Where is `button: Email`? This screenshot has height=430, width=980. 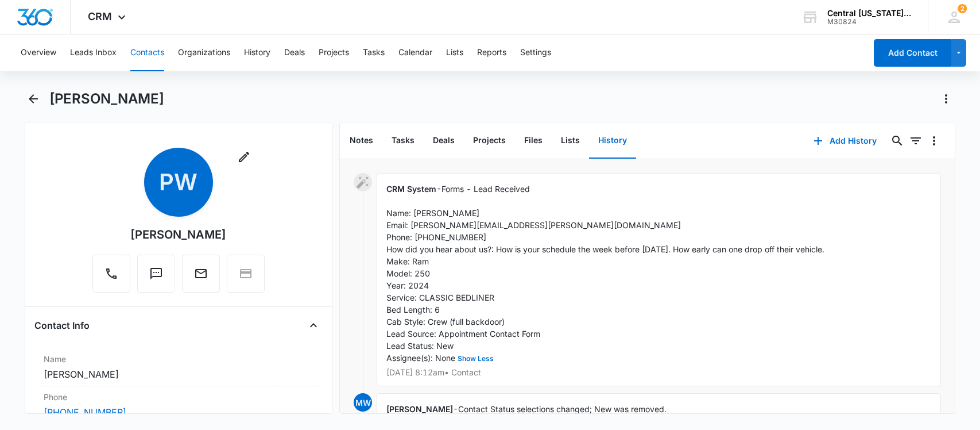
button: Email is located at coordinates (201, 273).